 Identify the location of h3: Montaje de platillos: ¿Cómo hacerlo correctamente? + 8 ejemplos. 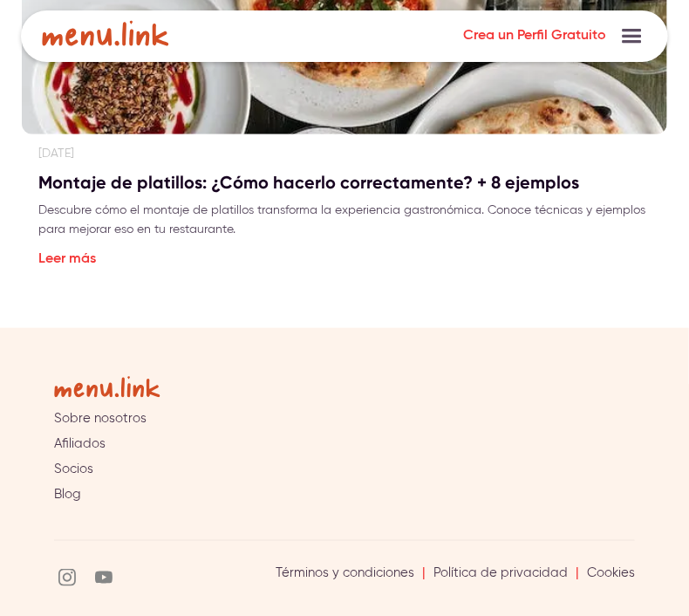
(345, 183).